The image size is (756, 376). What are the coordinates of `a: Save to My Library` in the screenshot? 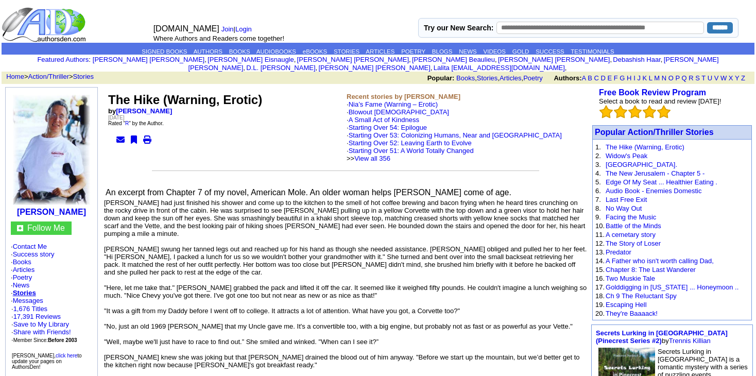 It's located at (41, 324).